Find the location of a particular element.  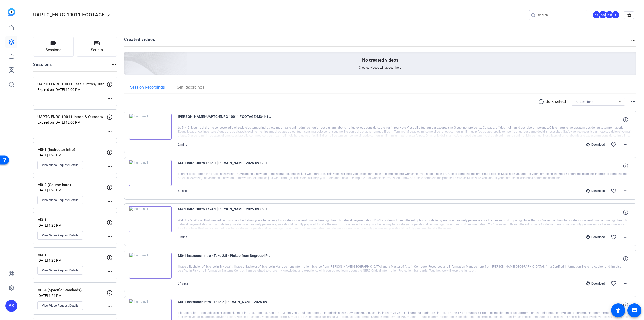

p: Bulk select is located at coordinates (556, 102).